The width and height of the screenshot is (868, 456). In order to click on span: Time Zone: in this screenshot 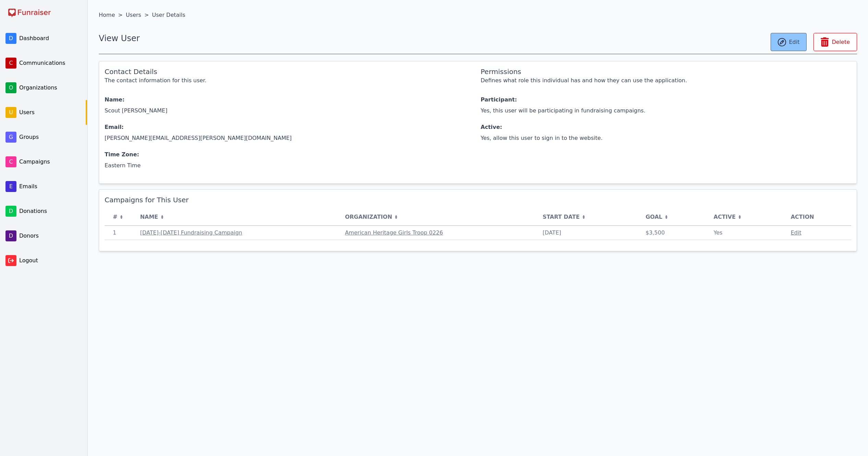, I will do `click(122, 154)`.